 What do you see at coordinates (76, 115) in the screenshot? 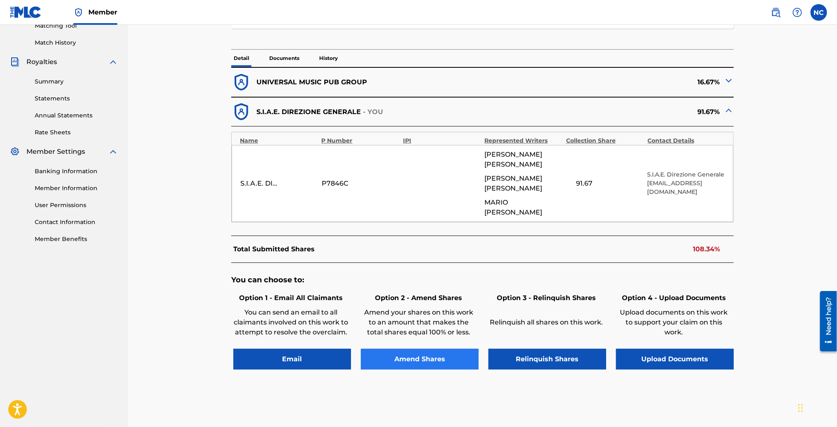
I see `a: Annual Statements` at bounding box center [76, 115].